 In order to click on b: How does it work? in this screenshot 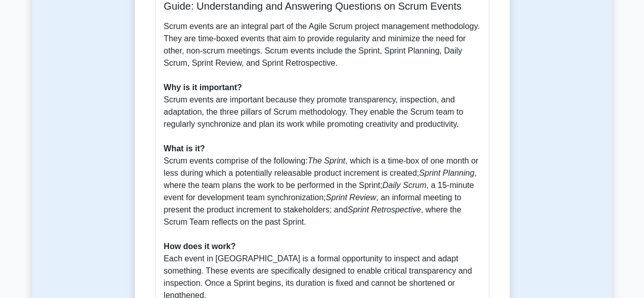, I will do `click(200, 246)`.